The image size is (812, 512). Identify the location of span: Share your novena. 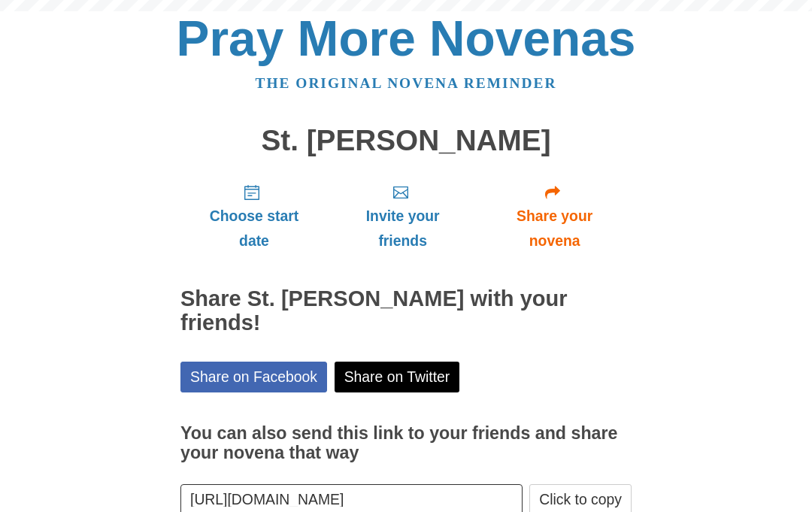
(554, 229).